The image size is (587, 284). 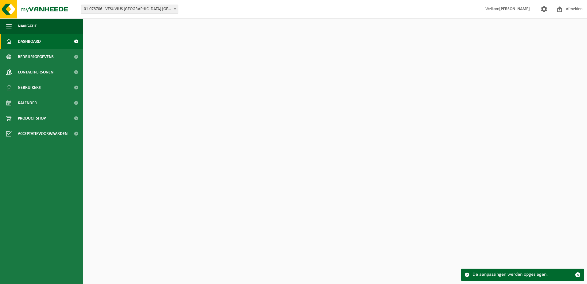 I want to click on span: Navigatie, so click(x=27, y=26).